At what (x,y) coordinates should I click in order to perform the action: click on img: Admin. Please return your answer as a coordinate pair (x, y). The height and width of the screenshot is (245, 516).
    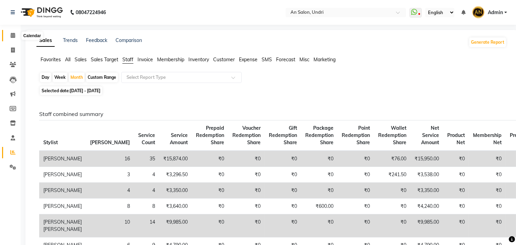
    Looking at the image, I should click on (478, 12).